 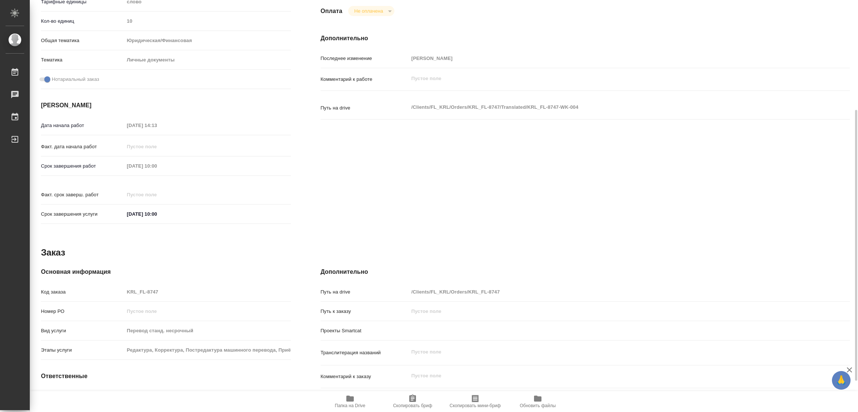 I want to click on button: Скопировать бриф, so click(x=413, y=402).